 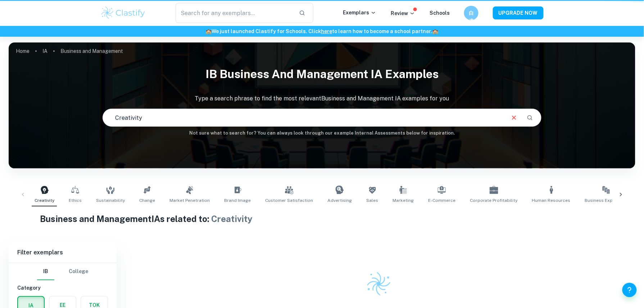 What do you see at coordinates (340, 200) in the screenshot?
I see `span: Advertising` at bounding box center [340, 200].